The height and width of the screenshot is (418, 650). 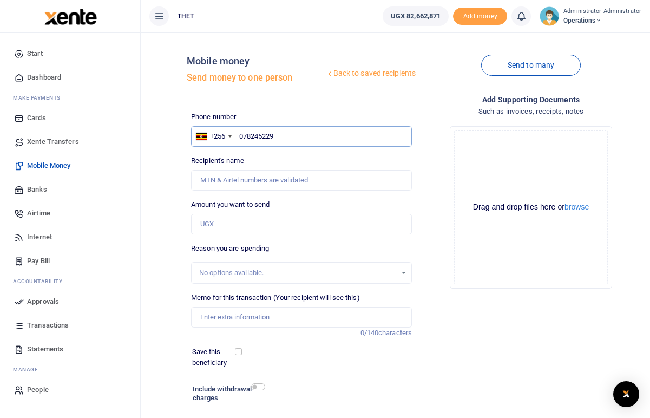 What do you see at coordinates (70, 261) in the screenshot?
I see `a: Pay Bill` at bounding box center [70, 261].